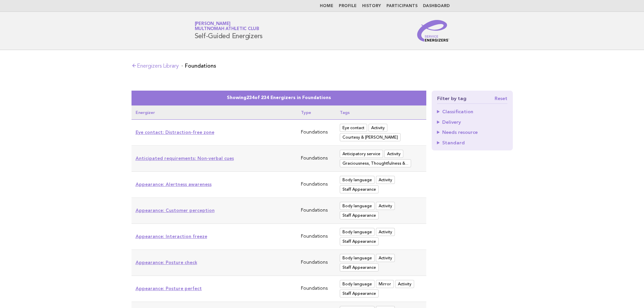  What do you see at coordinates (402, 6) in the screenshot?
I see `a: Participants` at bounding box center [402, 6].